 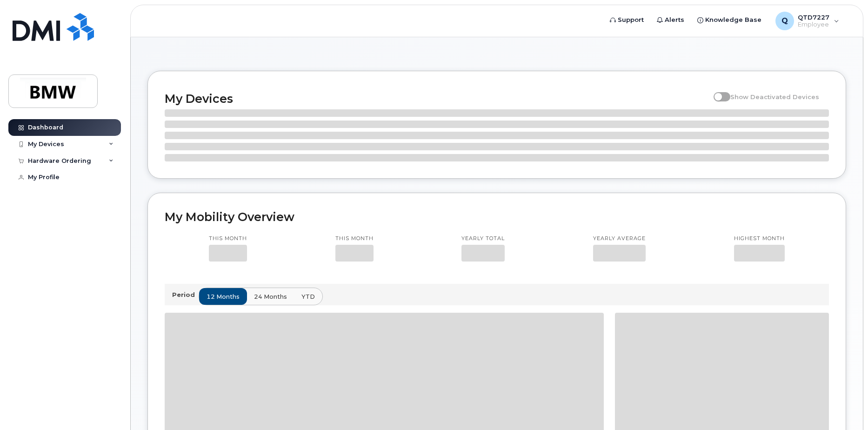 What do you see at coordinates (497, 217) in the screenshot?
I see `h2: My Mobility Overview` at bounding box center [497, 217].